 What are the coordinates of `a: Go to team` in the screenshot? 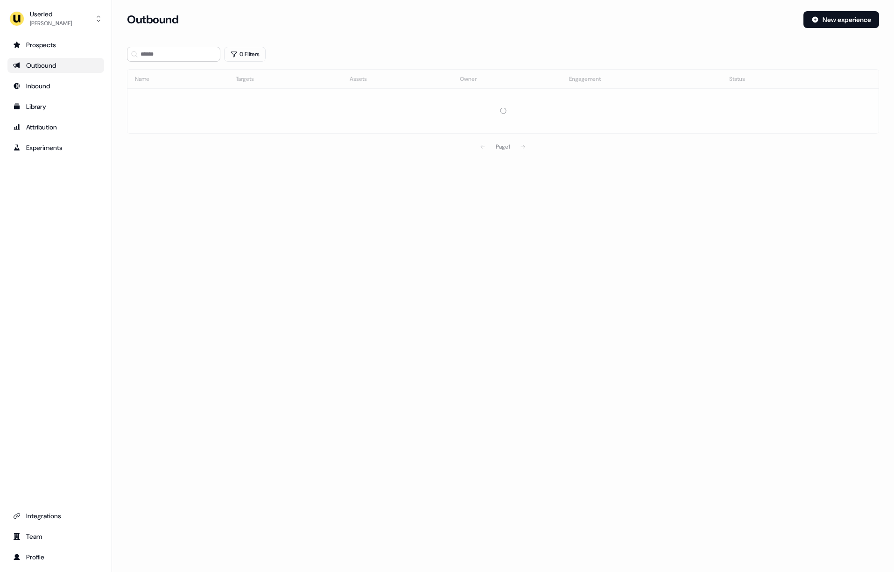 It's located at (56, 536).